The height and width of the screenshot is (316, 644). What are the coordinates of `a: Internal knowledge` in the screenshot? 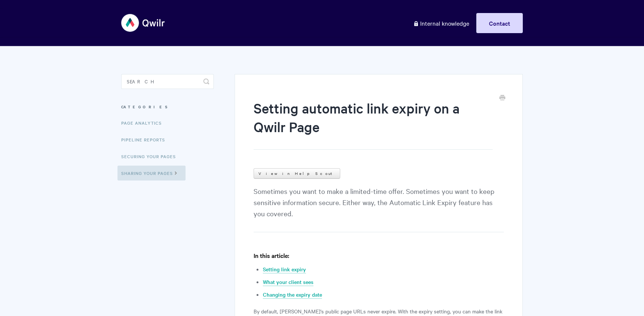 It's located at (441, 23).